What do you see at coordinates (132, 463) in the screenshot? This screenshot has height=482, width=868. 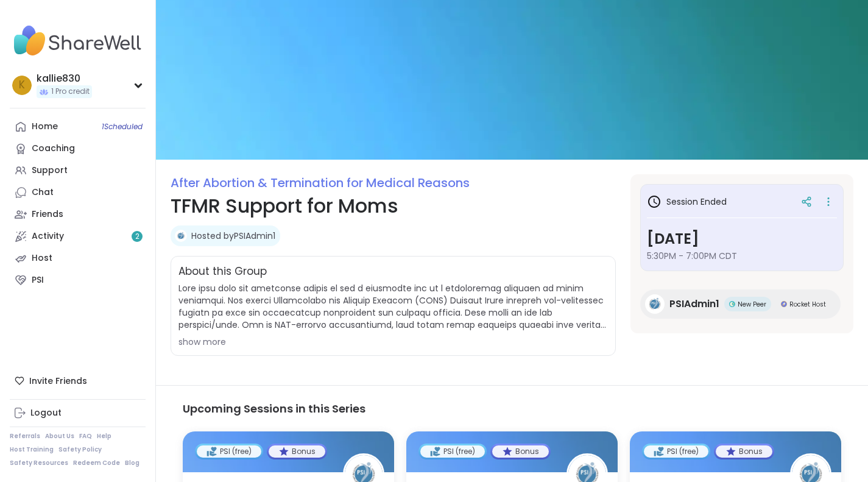 I see `a: Blog` at bounding box center [132, 463].